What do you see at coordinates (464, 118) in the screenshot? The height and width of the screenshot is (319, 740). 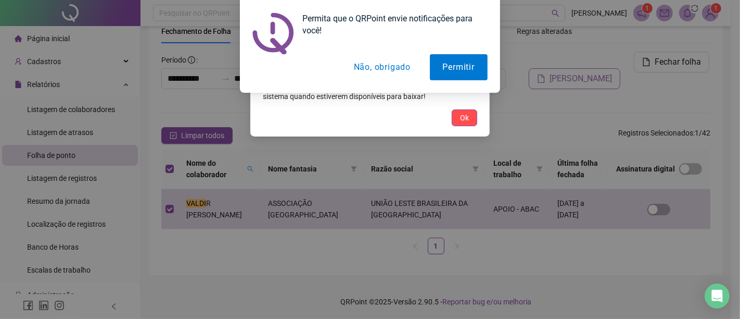 I see `button: Ok` at bounding box center [464, 118].